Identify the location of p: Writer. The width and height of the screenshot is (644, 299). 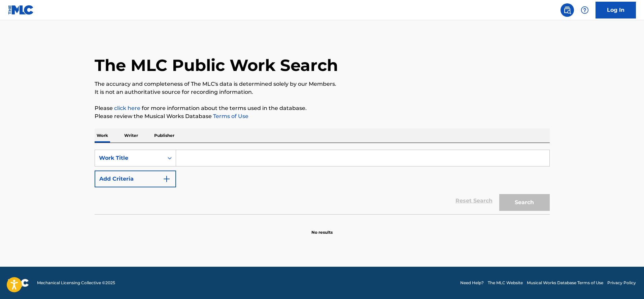
(131, 136).